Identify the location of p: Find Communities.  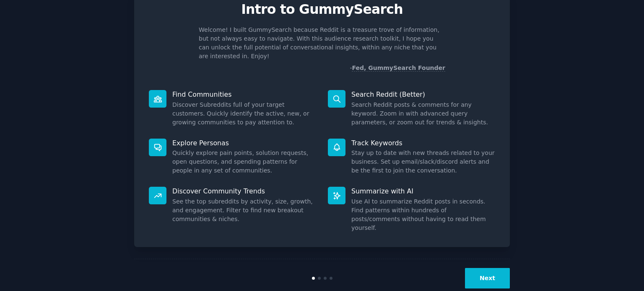
(244, 94).